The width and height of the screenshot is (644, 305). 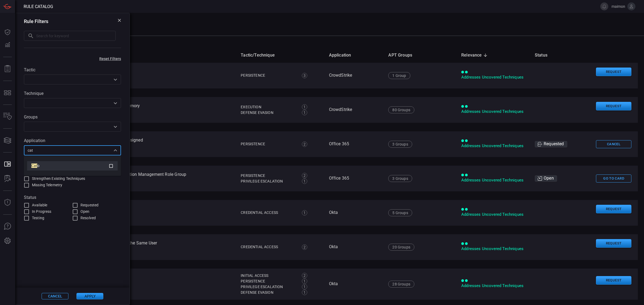 I want to click on button: Preferences, so click(x=7, y=241).